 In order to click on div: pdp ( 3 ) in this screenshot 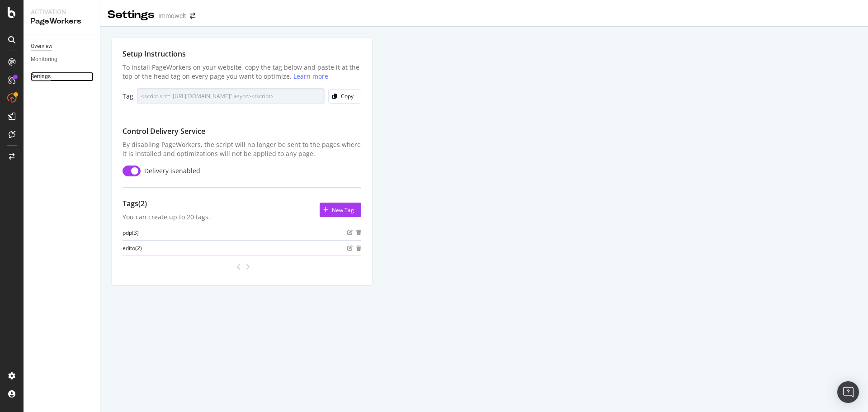, I will do `click(131, 233)`.